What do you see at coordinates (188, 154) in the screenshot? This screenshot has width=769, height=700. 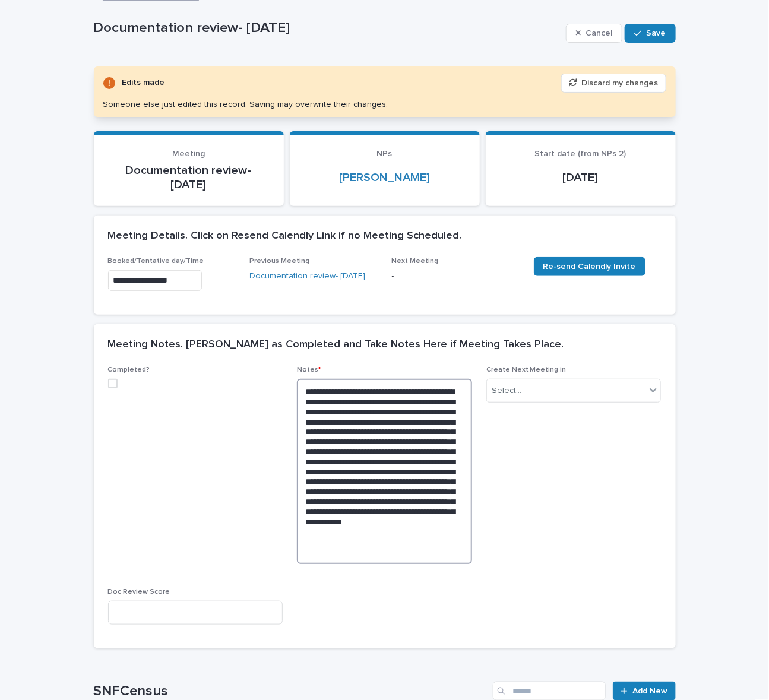 I see `span: Meeting` at bounding box center [188, 154].